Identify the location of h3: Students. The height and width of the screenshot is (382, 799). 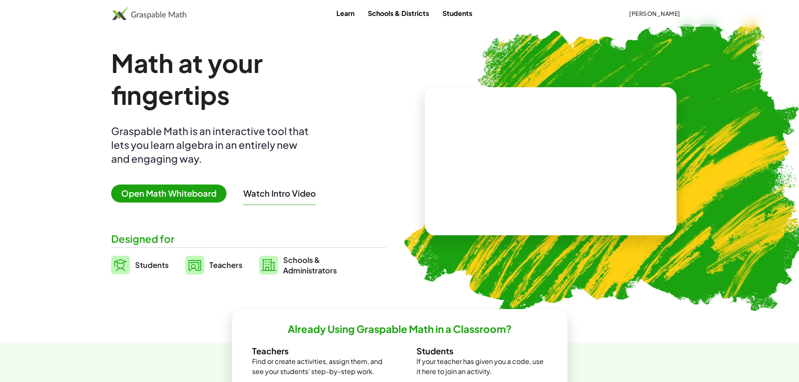
(482, 351).